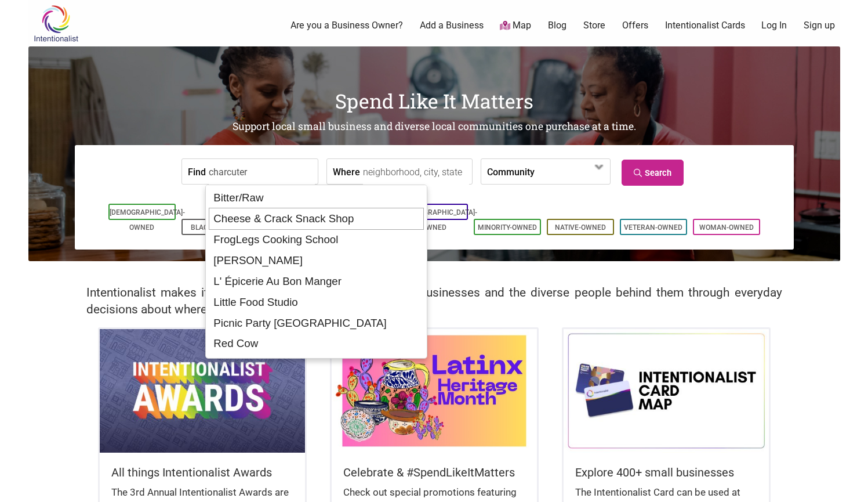 The image size is (868, 502). Describe the element at coordinates (435, 101) in the screenshot. I see `h1: Spend Like It Matters` at that location.